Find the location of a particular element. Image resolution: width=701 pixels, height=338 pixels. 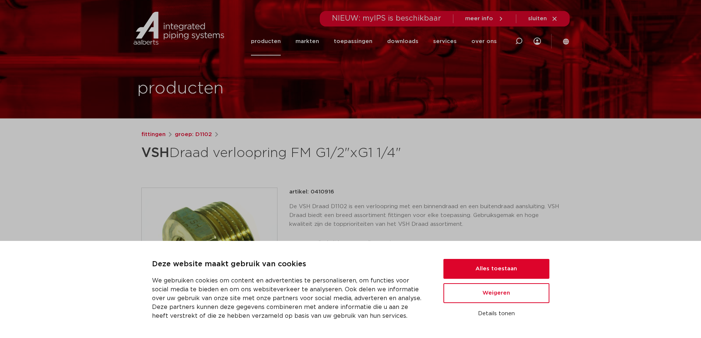

span: meer info is located at coordinates (479, 18).